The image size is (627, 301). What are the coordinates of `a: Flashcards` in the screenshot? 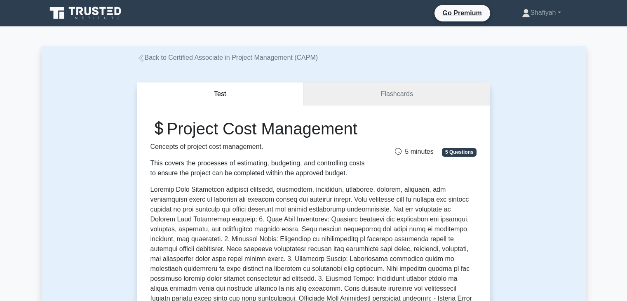 It's located at (397, 94).